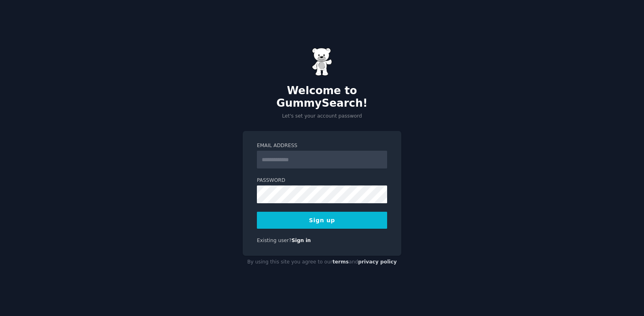  I want to click on div: By using this site you agree to our and, so click(322, 262).